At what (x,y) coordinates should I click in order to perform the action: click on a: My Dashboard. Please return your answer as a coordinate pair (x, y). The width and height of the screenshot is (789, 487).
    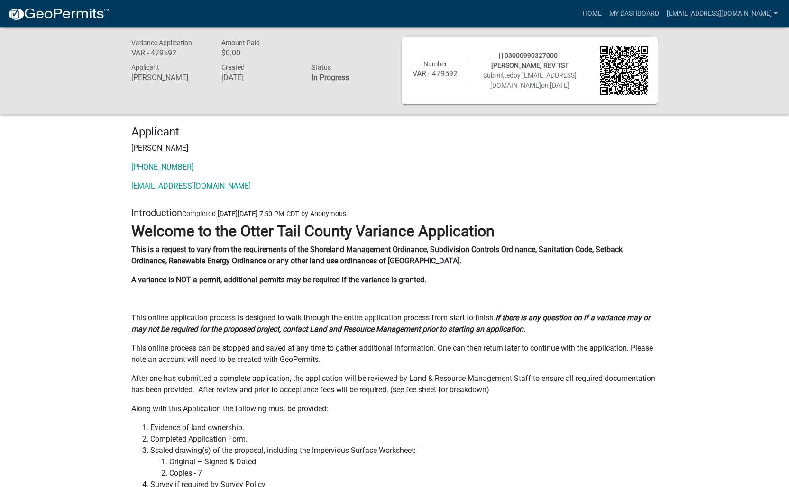
    Looking at the image, I should click on (634, 14).